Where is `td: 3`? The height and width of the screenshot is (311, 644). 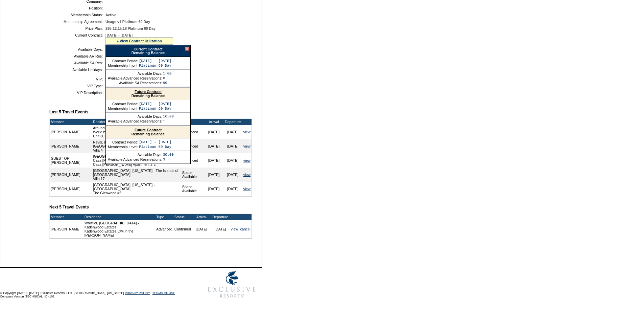 td: 3 is located at coordinates (169, 159).